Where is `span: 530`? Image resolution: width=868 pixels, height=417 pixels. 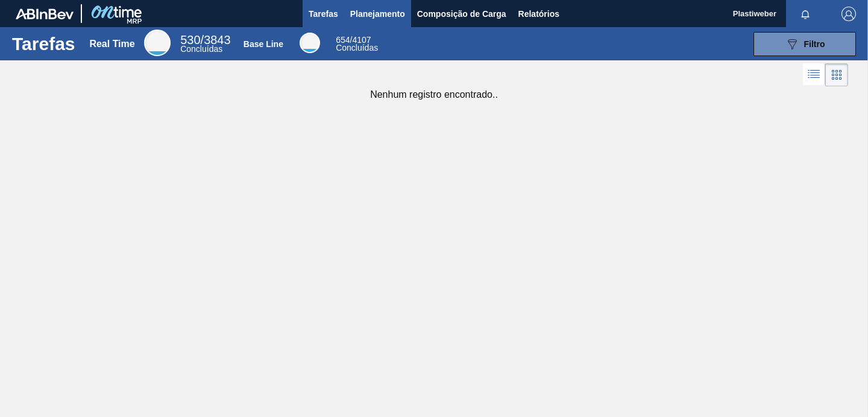 span: 530 is located at coordinates (190, 39).